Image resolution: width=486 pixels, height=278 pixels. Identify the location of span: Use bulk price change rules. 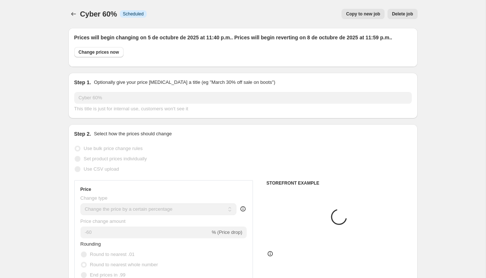
(113, 148).